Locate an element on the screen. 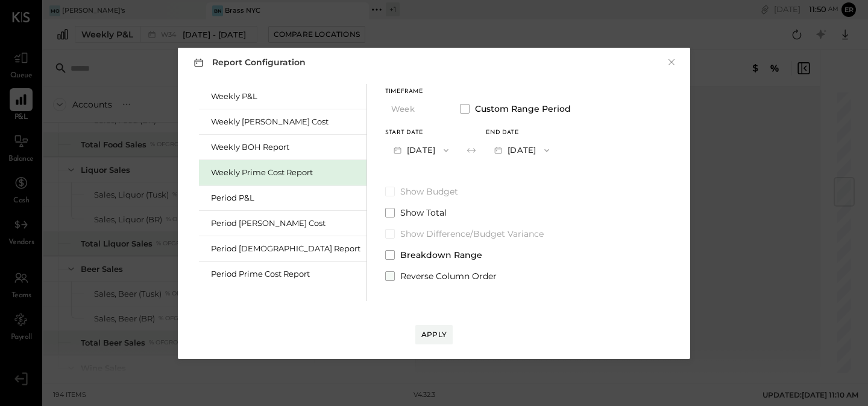 This screenshot has width=868, height=406. div: Apply is located at coordinates (434, 334).